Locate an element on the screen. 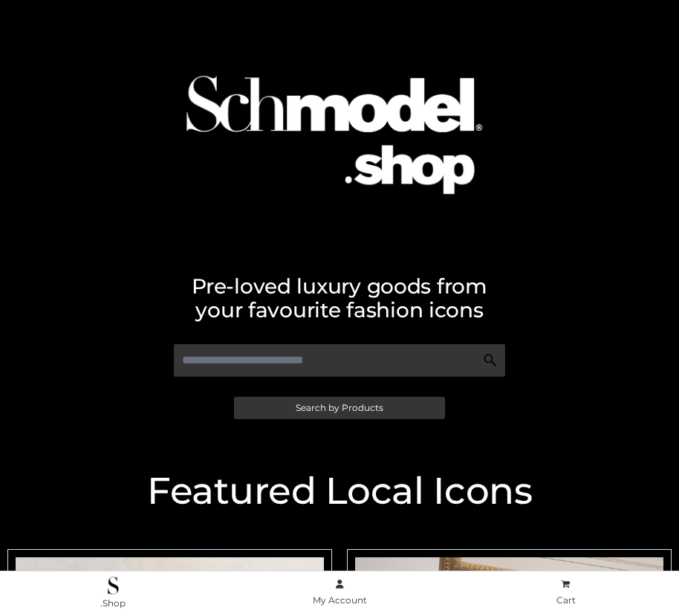 This screenshot has width=679, height=616. img: .Shop is located at coordinates (113, 585).